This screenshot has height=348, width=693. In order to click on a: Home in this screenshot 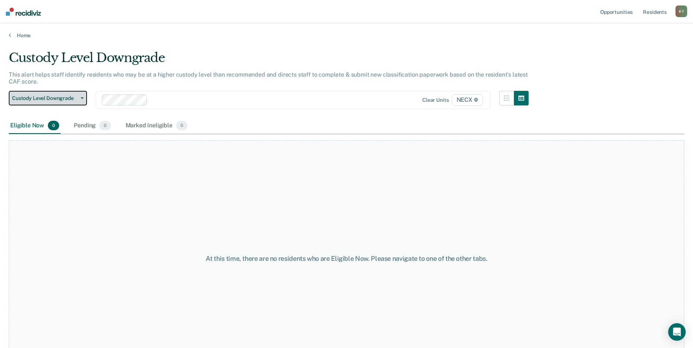, I will do `click(346, 35)`.